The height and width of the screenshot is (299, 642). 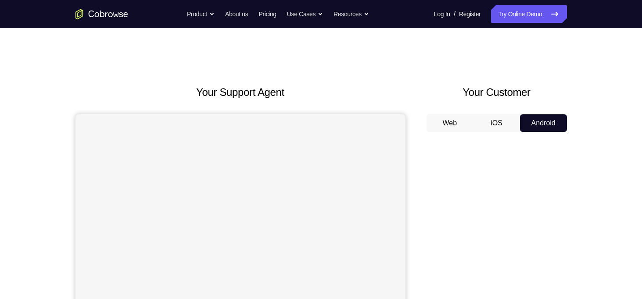 What do you see at coordinates (201, 14) in the screenshot?
I see `button: Product` at bounding box center [201, 14].